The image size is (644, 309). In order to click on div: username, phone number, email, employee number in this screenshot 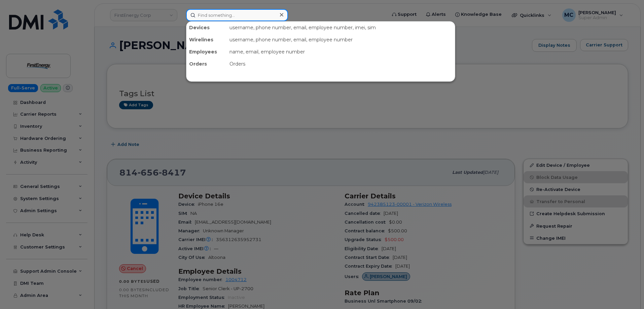, I will do `click(341, 40)`.